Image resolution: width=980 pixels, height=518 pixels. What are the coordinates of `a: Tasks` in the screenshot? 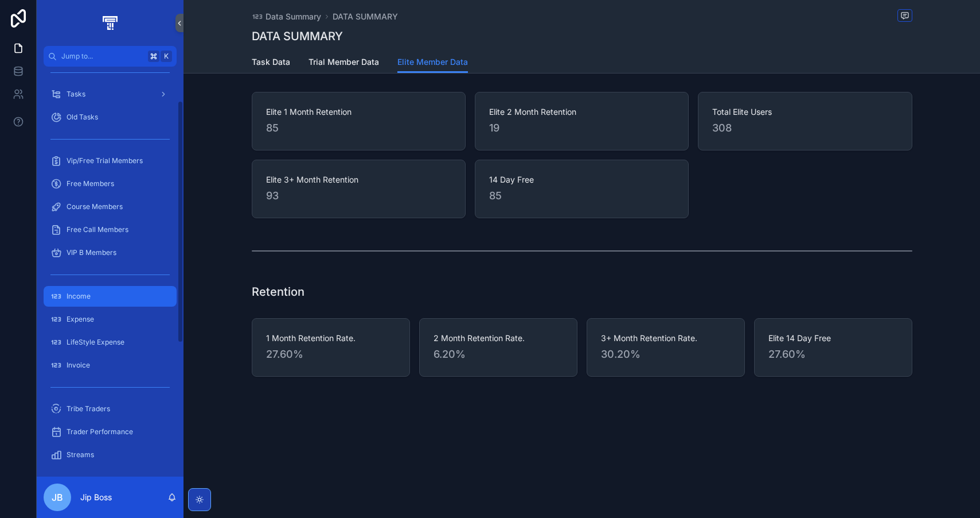 It's located at (110, 94).